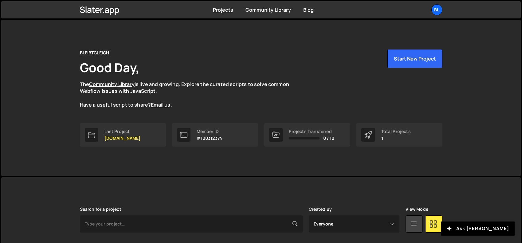 This screenshot has height=243, width=522. Describe the element at coordinates (437, 10) in the screenshot. I see `a: BL` at that location.